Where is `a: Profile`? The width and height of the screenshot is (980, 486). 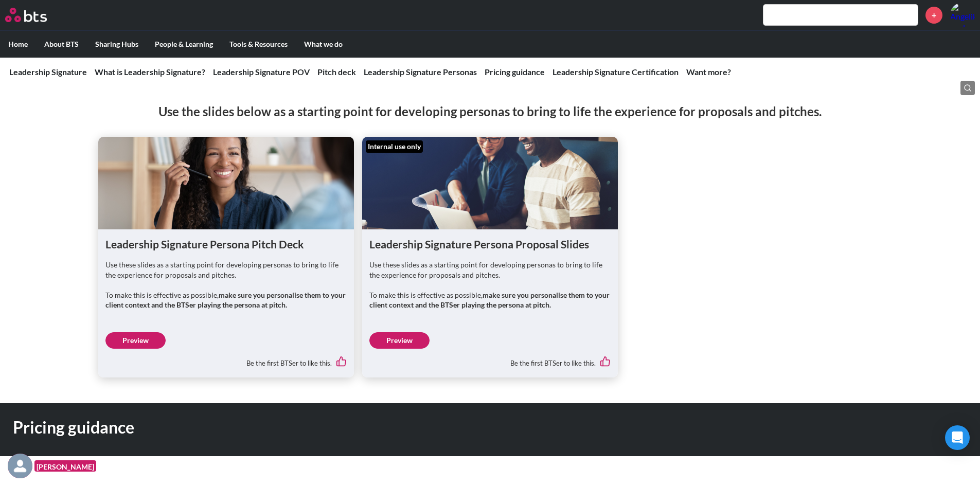
a: Profile is located at coordinates (962, 14).